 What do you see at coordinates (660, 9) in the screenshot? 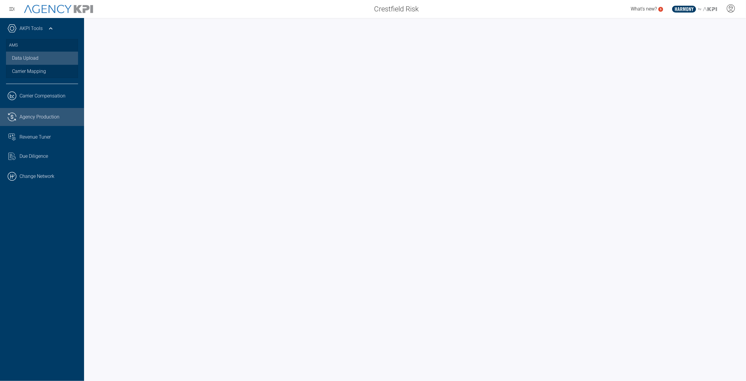
I see `text: 5` at bounding box center [660, 9].